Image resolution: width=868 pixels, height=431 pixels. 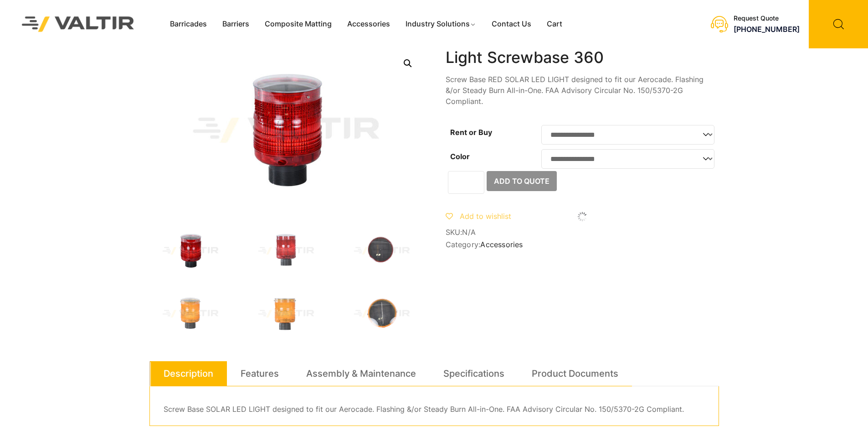 I want to click on button: Add to Quote, so click(x=522, y=181).